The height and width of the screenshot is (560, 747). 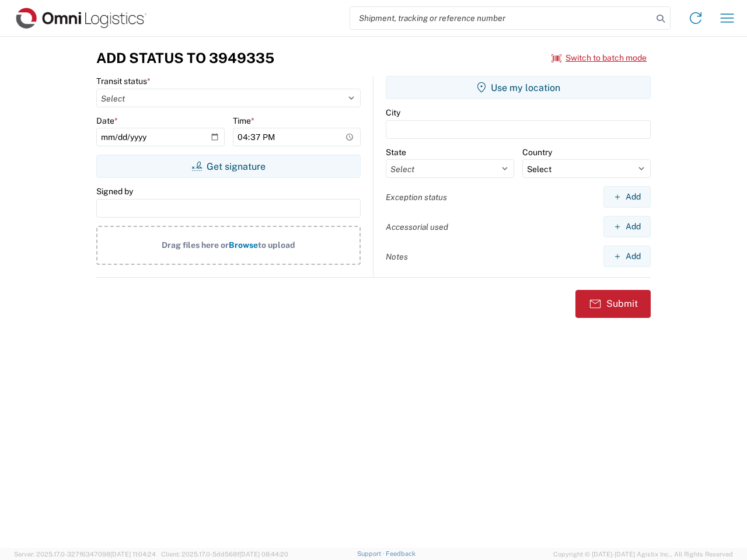 What do you see at coordinates (243, 121) in the screenshot?
I see `label: Time` at bounding box center [243, 121].